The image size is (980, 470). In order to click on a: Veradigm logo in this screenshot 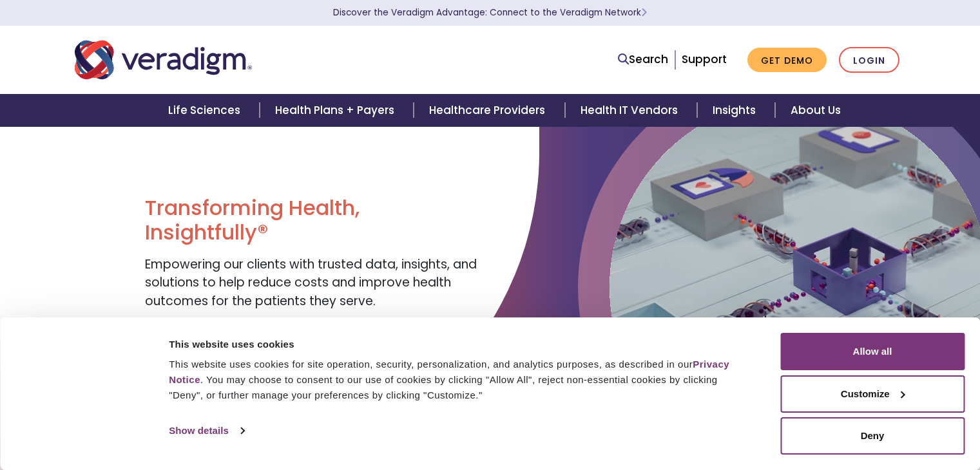, I will do `click(163, 60)`.